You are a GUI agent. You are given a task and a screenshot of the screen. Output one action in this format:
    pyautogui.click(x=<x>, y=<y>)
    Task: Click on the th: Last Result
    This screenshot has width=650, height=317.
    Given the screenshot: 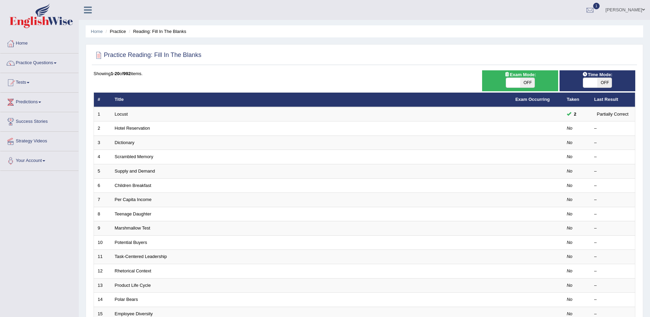 What is the action you would take?
    pyautogui.click(x=613, y=100)
    